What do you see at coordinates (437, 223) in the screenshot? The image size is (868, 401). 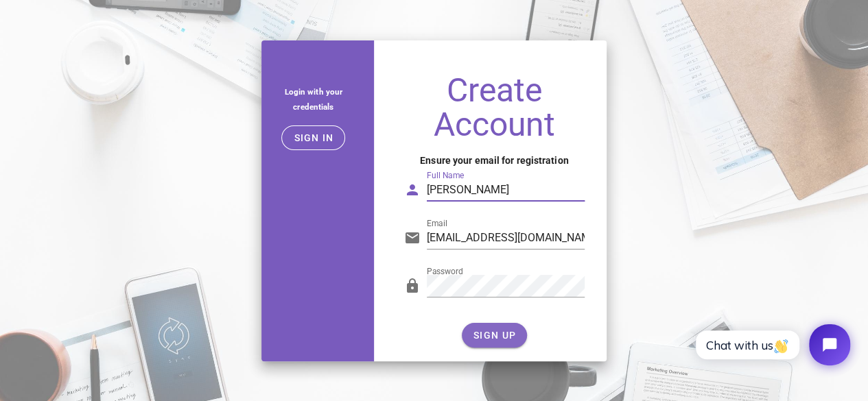 I see `label: Email` at bounding box center [437, 223].